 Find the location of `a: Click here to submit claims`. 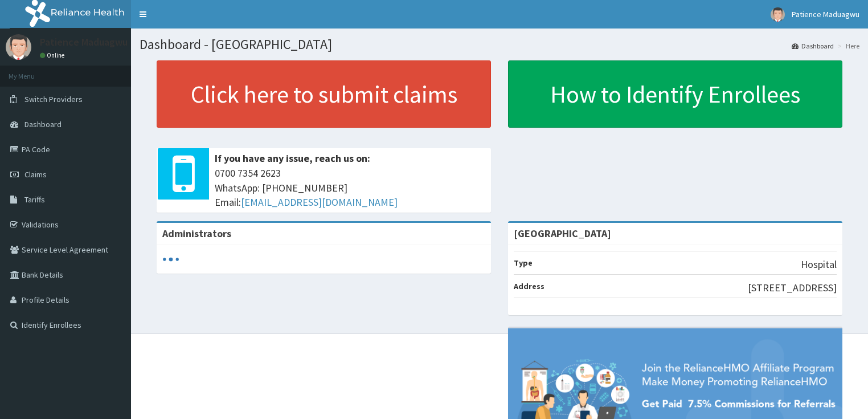

a: Click here to submit claims is located at coordinates (324, 94).